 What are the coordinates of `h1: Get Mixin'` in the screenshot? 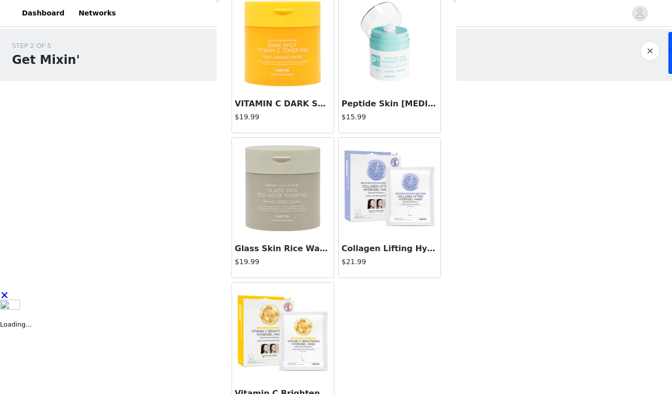 It's located at (46, 60).